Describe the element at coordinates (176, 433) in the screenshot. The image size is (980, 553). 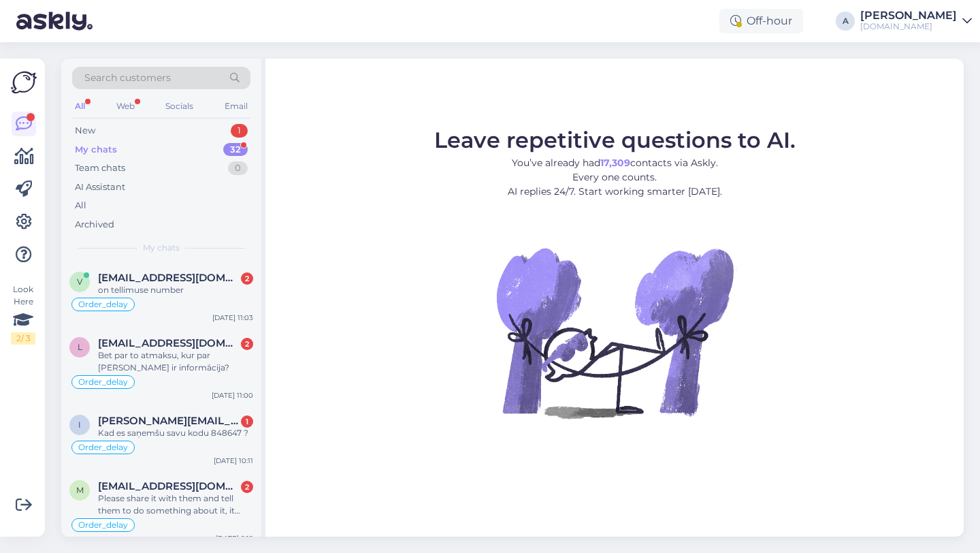
I see `div: Kad es saņemšu savu kodu 848647 ?` at that location.